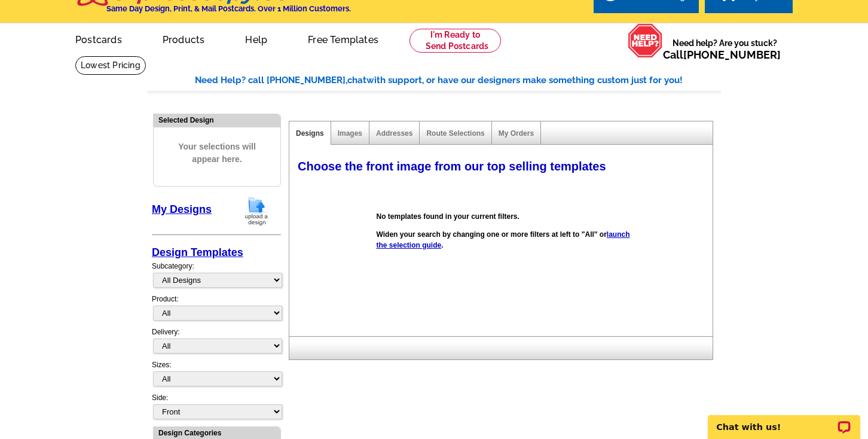  I want to click on p: Chat with us!, so click(76, 25).